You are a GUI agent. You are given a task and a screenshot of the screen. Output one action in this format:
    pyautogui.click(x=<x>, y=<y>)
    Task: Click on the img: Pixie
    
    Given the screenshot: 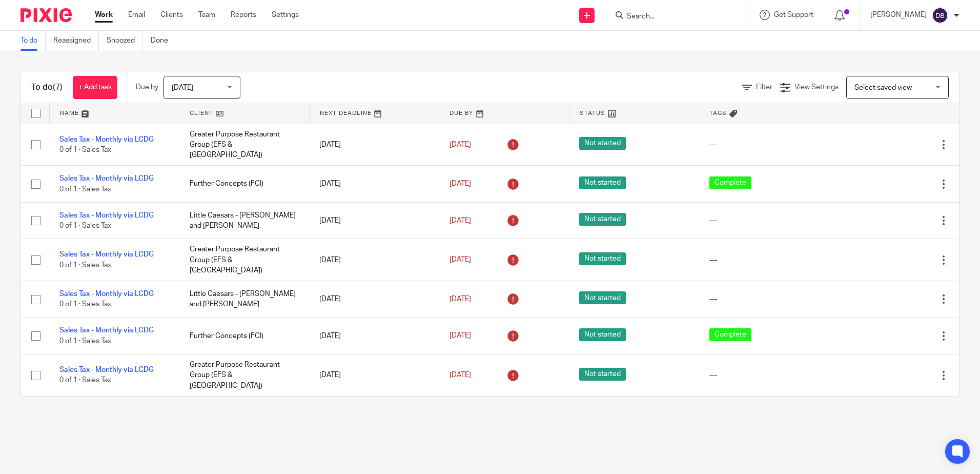 What is the action you would take?
    pyautogui.click(x=46, y=15)
    